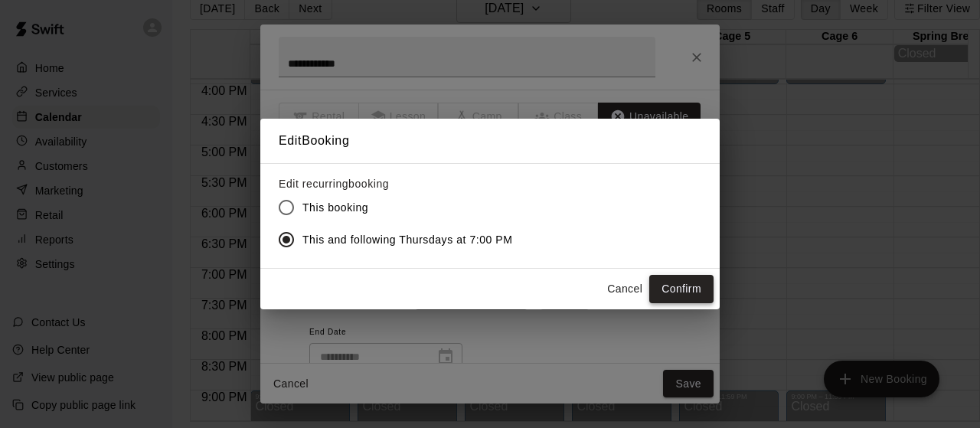 This screenshot has width=980, height=428. Describe the element at coordinates (490, 141) in the screenshot. I see `h2: Edit Booking` at that location.